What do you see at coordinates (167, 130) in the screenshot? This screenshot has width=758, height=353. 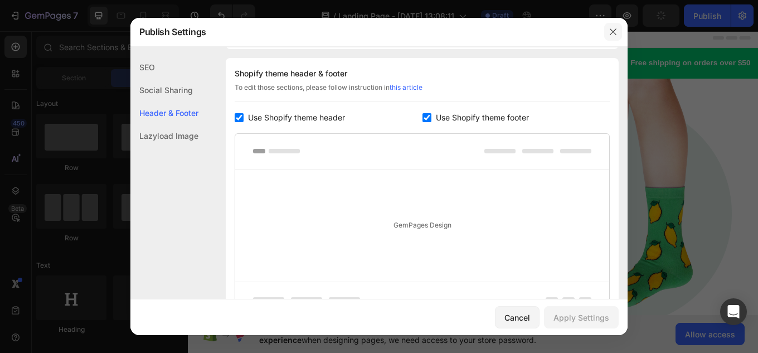 I see `p: Awesome Fun Socks, Delivered Monthly` at bounding box center [167, 130].